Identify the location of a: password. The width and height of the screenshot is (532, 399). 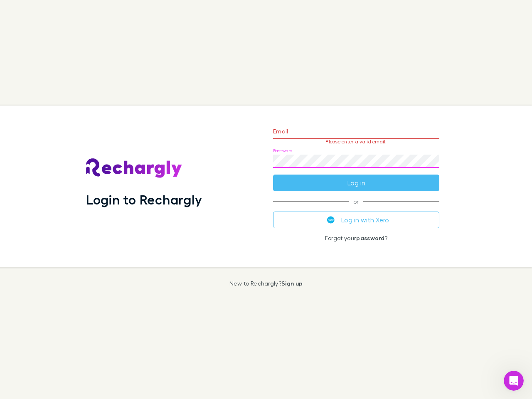
(370, 238).